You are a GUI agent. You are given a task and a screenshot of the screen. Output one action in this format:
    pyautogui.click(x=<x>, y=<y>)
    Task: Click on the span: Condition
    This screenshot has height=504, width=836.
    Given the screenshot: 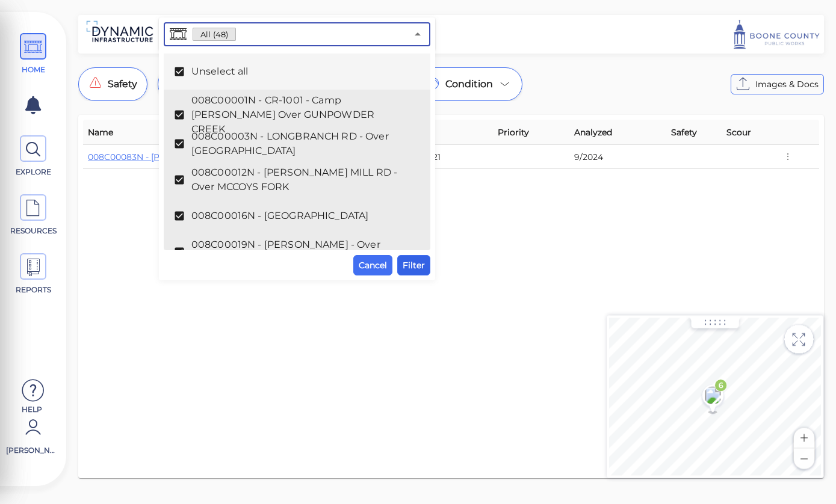 What is the action you would take?
    pyautogui.click(x=469, y=84)
    